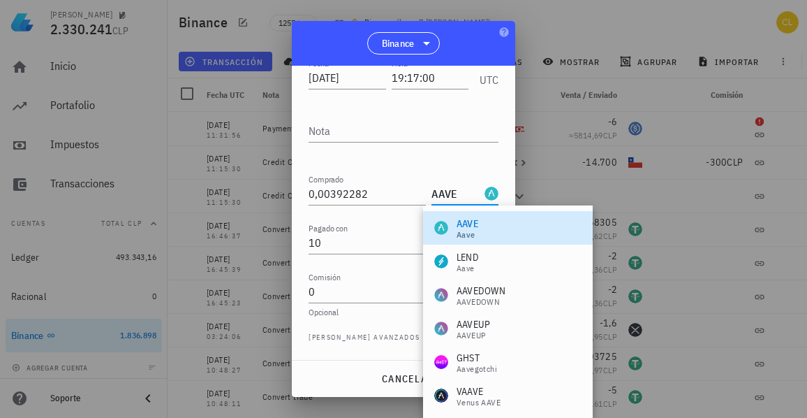  Describe the element at coordinates (325, 277) in the screenshot. I see `label: Comisión` at that location.